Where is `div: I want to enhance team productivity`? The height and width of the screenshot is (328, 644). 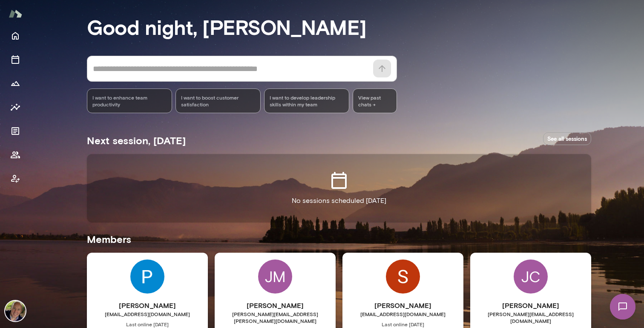 div: I want to enhance team productivity is located at coordinates (129, 101).